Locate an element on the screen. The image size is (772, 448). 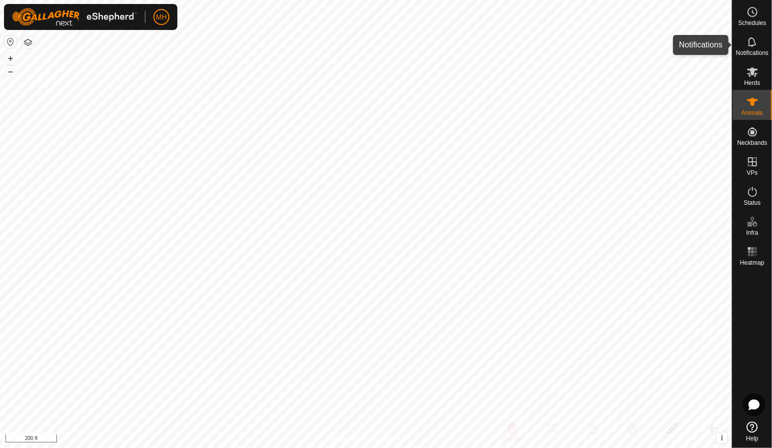
span: VPs is located at coordinates (752, 173).